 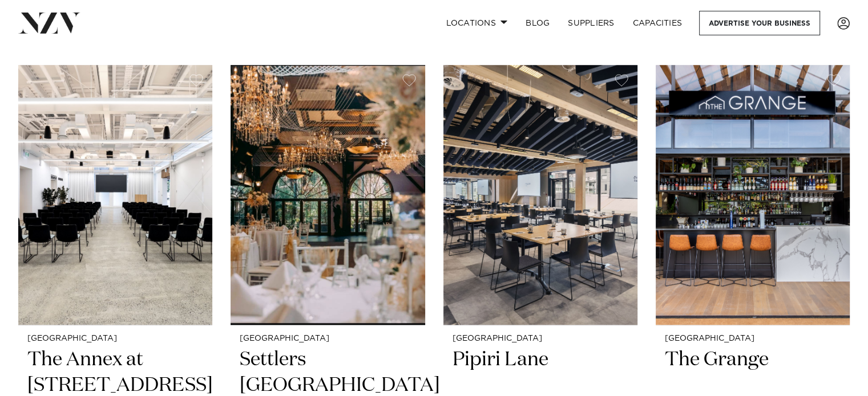 What do you see at coordinates (657, 23) in the screenshot?
I see `a: Capacities` at bounding box center [657, 23].